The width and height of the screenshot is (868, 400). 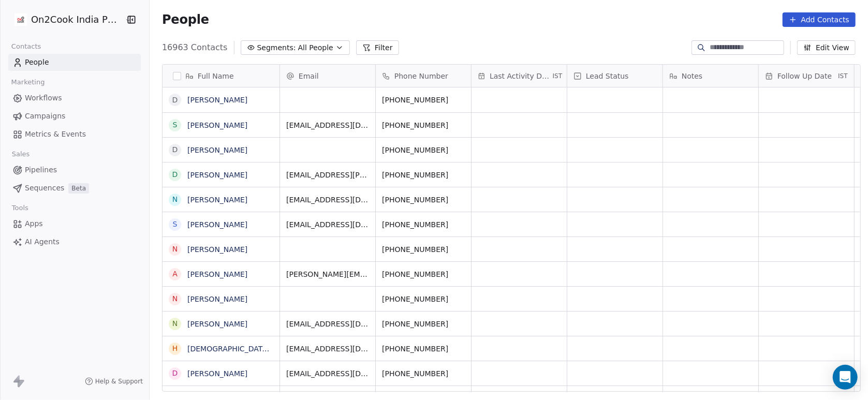 What do you see at coordinates (21, 19) in the screenshot?
I see `img: on2cook%20logo-04%20copy.jpg` at bounding box center [21, 19].